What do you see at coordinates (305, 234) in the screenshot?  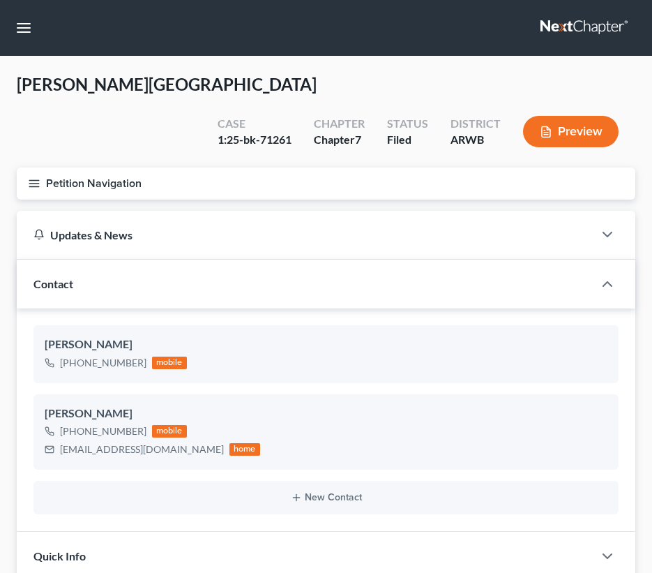 I see `div: Updates & News` at bounding box center [305, 234].